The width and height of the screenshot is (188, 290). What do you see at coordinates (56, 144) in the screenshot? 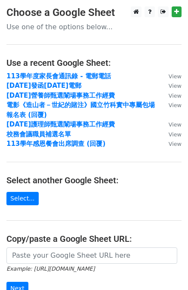
I see `strong: 113學年感恩餐會出席調查 (回覆)` at bounding box center [56, 144].